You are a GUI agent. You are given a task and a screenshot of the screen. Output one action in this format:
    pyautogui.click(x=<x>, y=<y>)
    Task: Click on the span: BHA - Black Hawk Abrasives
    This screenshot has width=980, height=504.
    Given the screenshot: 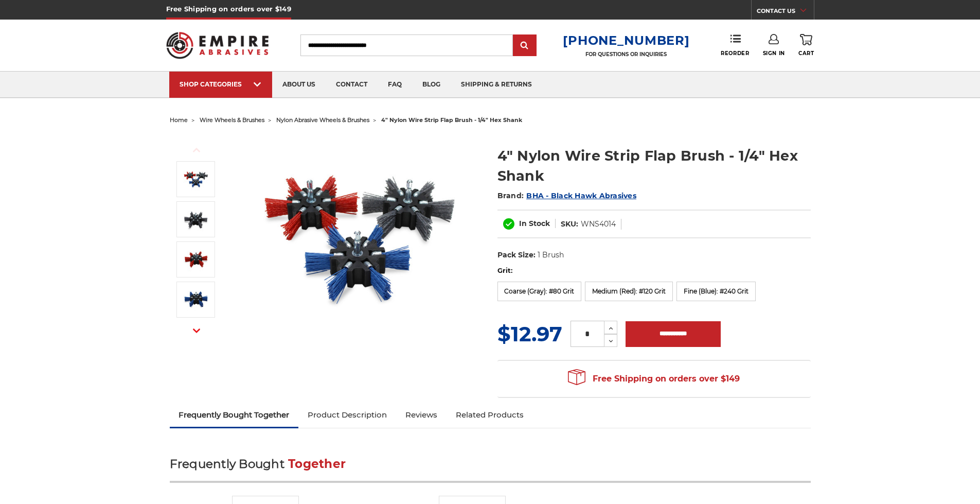 What is the action you would take?
    pyautogui.click(x=582, y=195)
    